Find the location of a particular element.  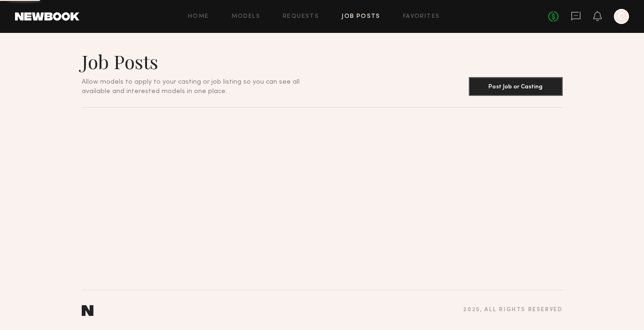

div: 2025 , all rights reserved is located at coordinates (513, 310).